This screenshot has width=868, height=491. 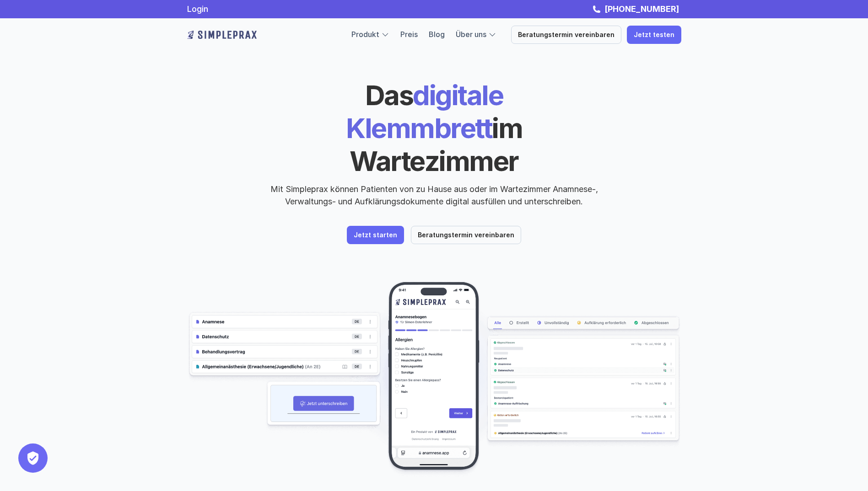 I want to click on span: im Wartezimmer, so click(x=438, y=144).